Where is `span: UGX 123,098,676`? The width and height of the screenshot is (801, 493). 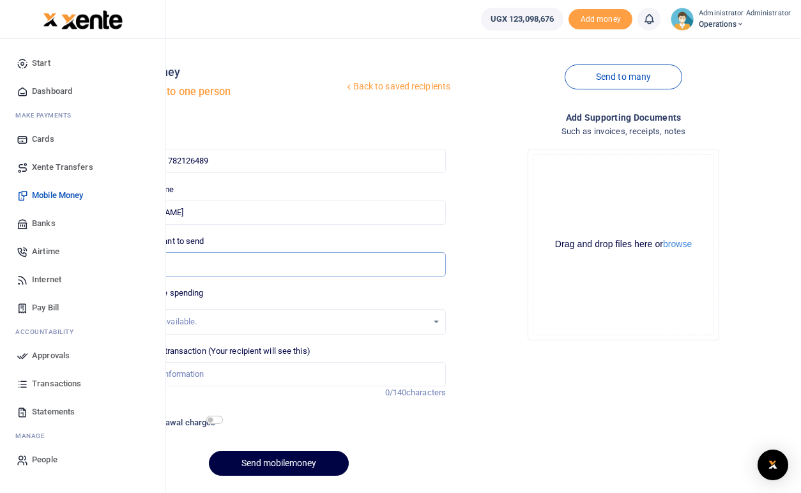
span: UGX 123,098,676 is located at coordinates (522, 19).